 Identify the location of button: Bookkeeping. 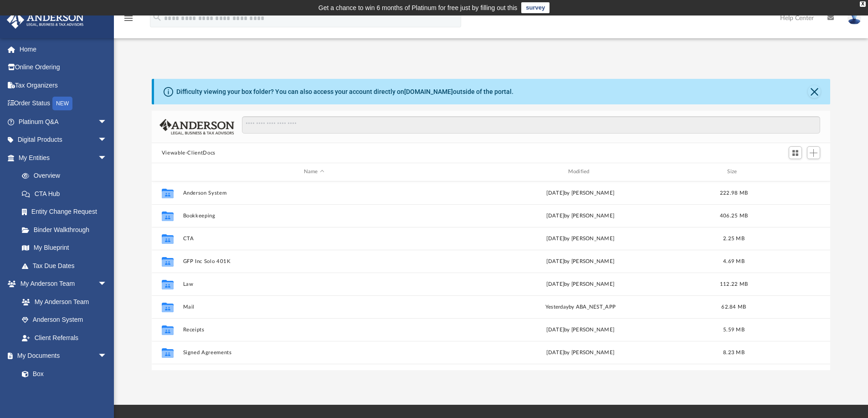
(314, 215).